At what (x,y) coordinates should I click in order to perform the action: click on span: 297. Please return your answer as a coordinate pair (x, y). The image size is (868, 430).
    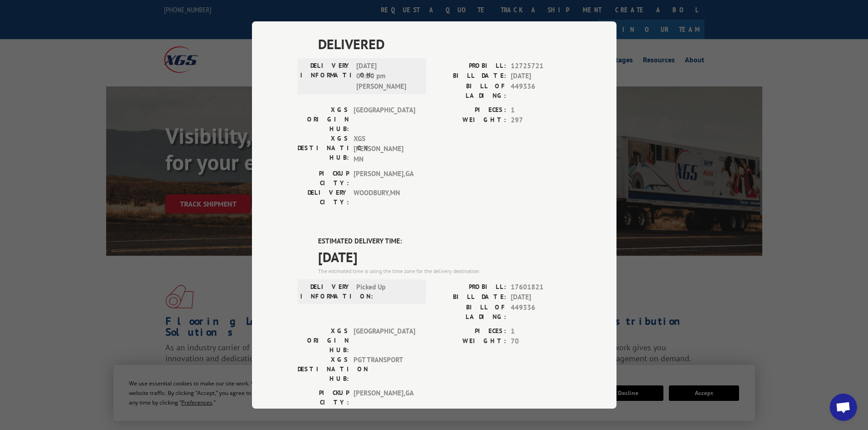
    Looking at the image, I should click on (541, 120).